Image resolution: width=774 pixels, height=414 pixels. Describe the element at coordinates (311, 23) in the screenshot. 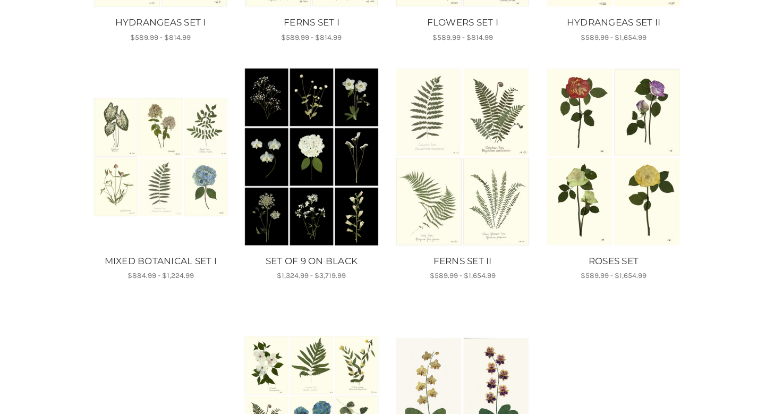

I see `a: FERNS SET I, Price range from $589.99 to $814.99` at that location.